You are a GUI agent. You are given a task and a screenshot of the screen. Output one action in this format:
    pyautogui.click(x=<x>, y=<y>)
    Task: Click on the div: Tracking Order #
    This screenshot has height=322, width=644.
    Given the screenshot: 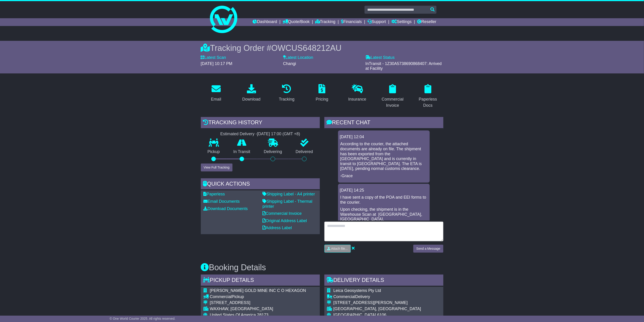 What is the action you would take?
    pyautogui.click(x=322, y=48)
    